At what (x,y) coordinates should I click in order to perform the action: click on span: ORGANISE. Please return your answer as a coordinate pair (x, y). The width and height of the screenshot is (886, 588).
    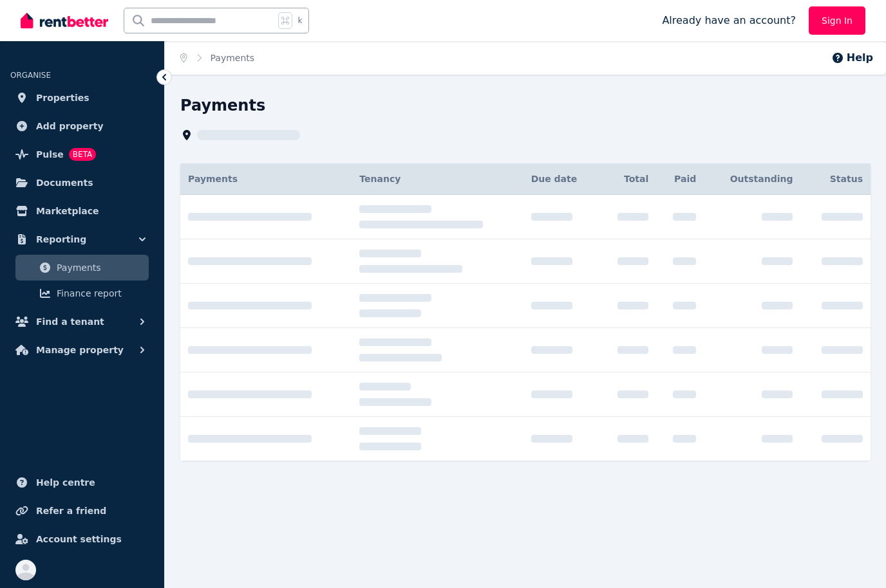
    Looking at the image, I should click on (30, 75).